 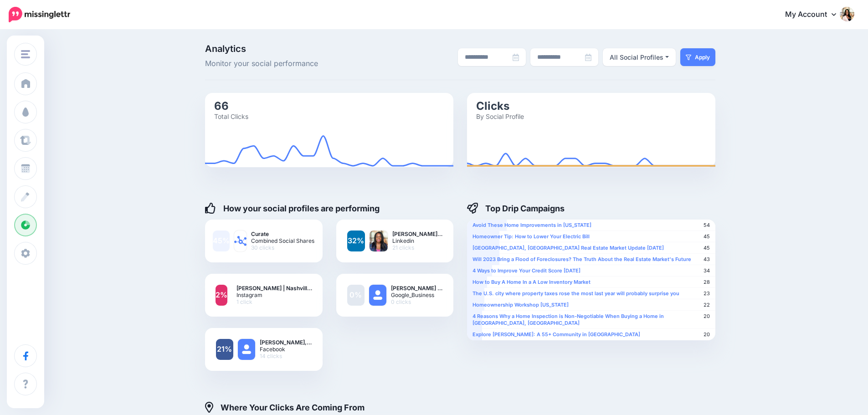 I want to click on b: Will 2023 Bring a Flood of Foreclosures? The Truth About the Real Estate Market's Future, so click(x=582, y=259).